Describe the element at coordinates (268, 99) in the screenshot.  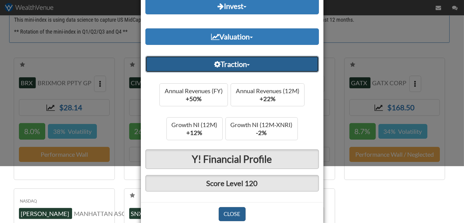
I see `strong: +22%` at that location.